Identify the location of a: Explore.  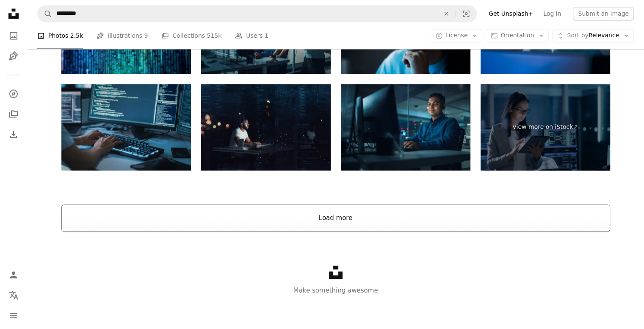
(13, 94).